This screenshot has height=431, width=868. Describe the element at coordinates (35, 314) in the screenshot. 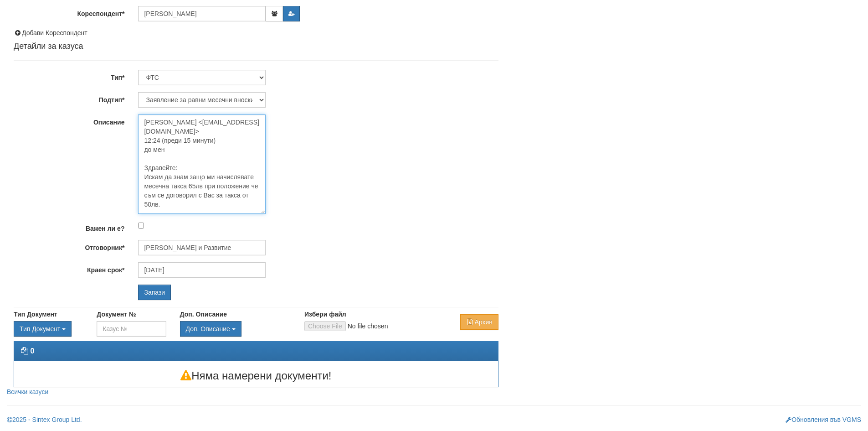

I see `label: Тип Документ` at that location.